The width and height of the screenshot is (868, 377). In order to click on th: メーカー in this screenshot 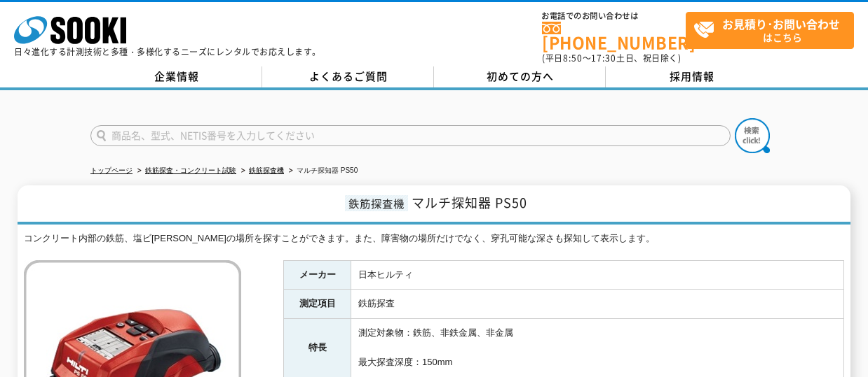, I will do `click(318, 275)`.